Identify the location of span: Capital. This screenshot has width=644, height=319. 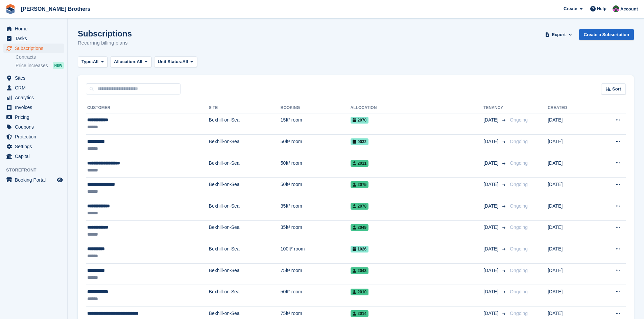
(35, 156).